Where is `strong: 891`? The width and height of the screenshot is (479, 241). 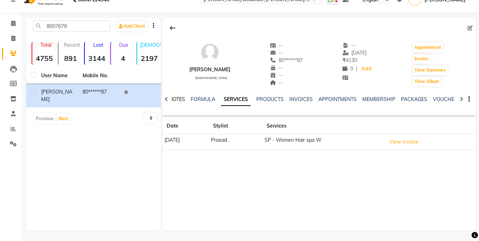 strong: 891 is located at coordinates (71, 58).